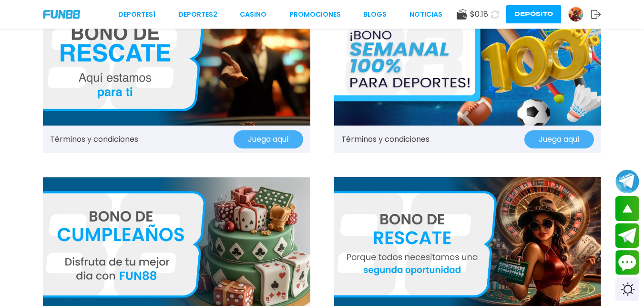  Describe the element at coordinates (627, 208) in the screenshot. I see `button: scroll up` at that location.